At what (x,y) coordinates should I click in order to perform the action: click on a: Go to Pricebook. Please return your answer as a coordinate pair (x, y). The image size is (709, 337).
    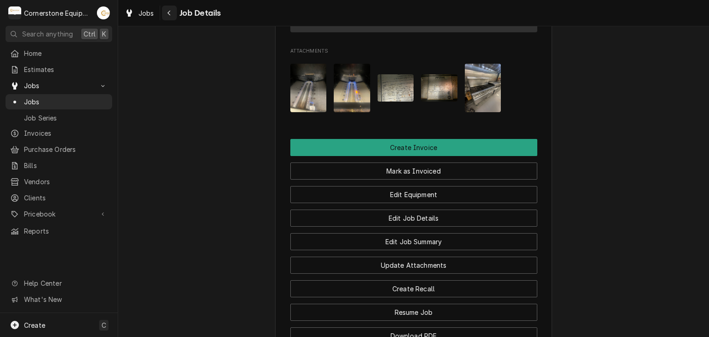
    Looking at the image, I should click on (59, 214).